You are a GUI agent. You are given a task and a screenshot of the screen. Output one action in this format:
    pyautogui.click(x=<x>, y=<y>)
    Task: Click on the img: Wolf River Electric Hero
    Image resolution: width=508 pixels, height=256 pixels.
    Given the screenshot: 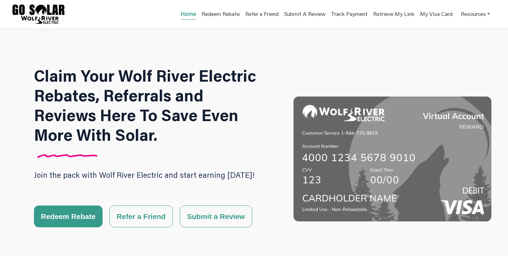 What is the action you would take?
    pyautogui.click(x=392, y=159)
    